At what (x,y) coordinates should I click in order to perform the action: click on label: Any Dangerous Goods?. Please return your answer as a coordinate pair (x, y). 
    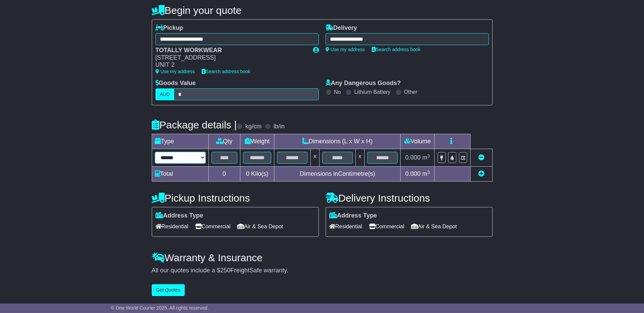
    Looking at the image, I should click on (363, 84).